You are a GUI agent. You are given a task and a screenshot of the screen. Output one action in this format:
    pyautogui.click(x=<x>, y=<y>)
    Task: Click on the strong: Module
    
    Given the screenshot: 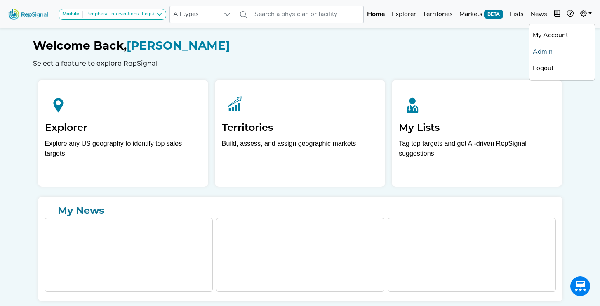 What is the action you would take?
    pyautogui.click(x=71, y=14)
    